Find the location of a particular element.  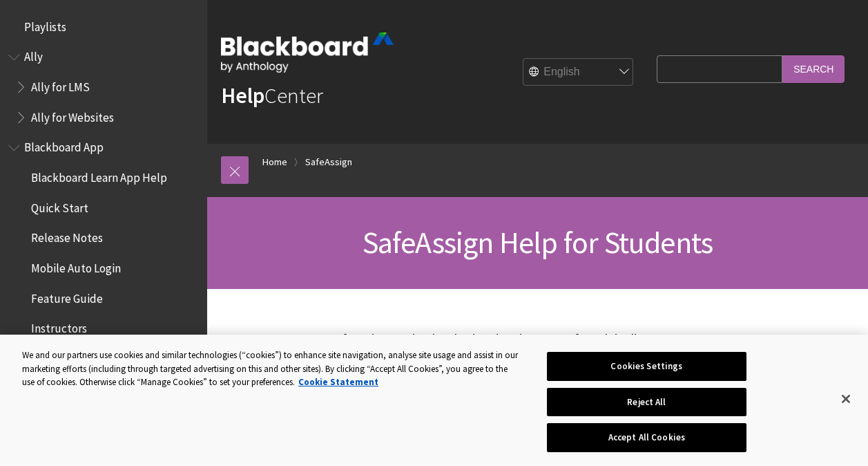

span: Quick Start is located at coordinates (60, 205).